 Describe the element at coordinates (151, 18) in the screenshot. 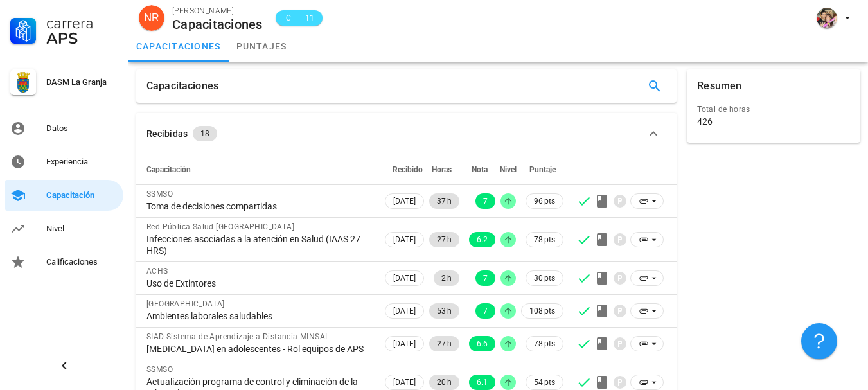

I see `span: NR` at that location.